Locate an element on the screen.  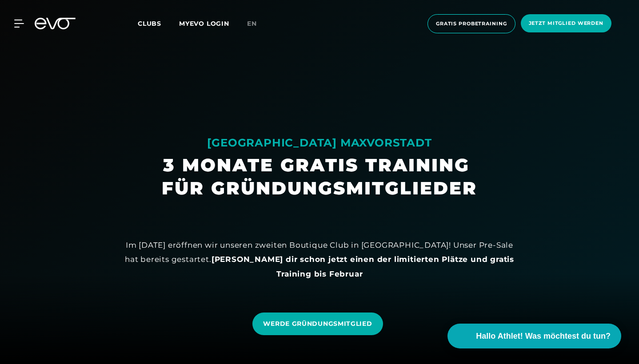
span: Clubs is located at coordinates (149, 24).